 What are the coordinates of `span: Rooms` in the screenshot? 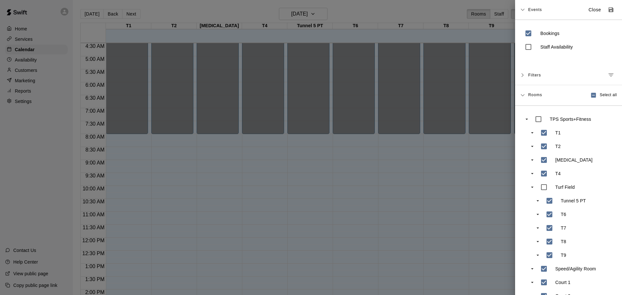 It's located at (534, 95).